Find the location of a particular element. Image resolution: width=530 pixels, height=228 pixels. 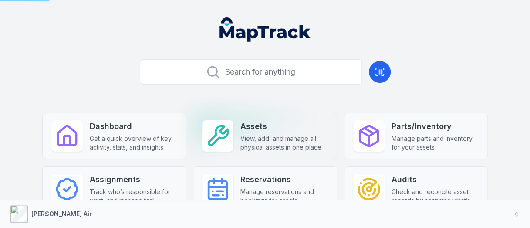

nav: Global is located at coordinates (265, 30).